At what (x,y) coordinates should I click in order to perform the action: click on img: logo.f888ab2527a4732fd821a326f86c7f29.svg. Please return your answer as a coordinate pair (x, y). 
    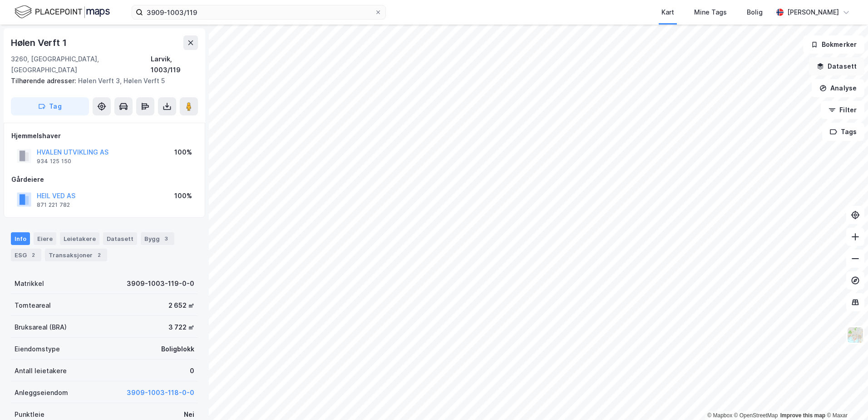
    Looking at the image, I should click on (62, 12).